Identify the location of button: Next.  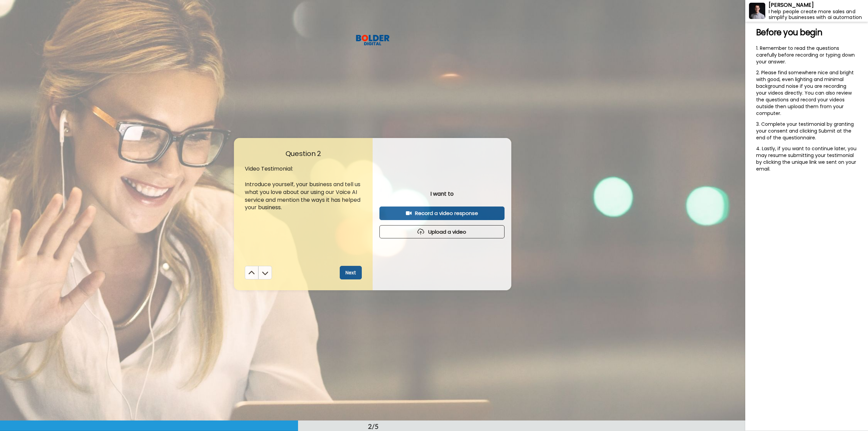
(351, 273).